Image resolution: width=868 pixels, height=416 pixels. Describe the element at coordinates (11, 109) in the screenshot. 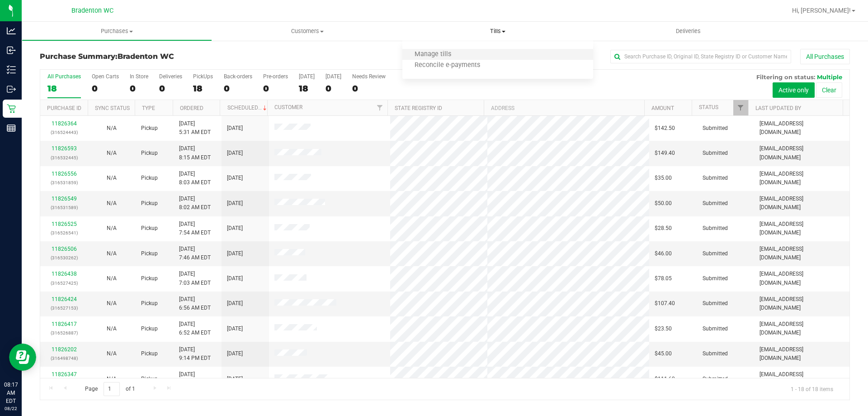

I see `inline-svg: Retail` at that location.